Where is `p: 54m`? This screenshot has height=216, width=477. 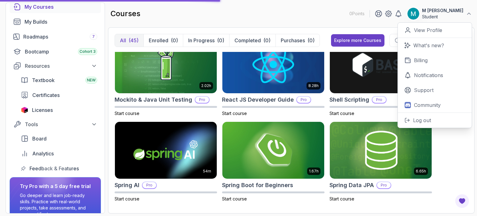
p: 54m is located at coordinates (207, 171).